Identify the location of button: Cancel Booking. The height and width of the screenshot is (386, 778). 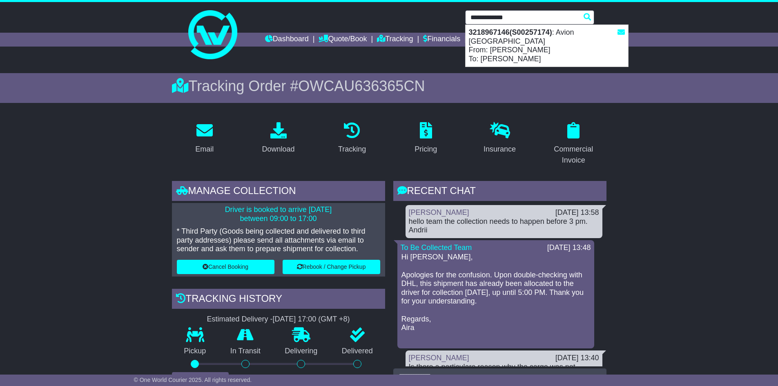
(225, 267).